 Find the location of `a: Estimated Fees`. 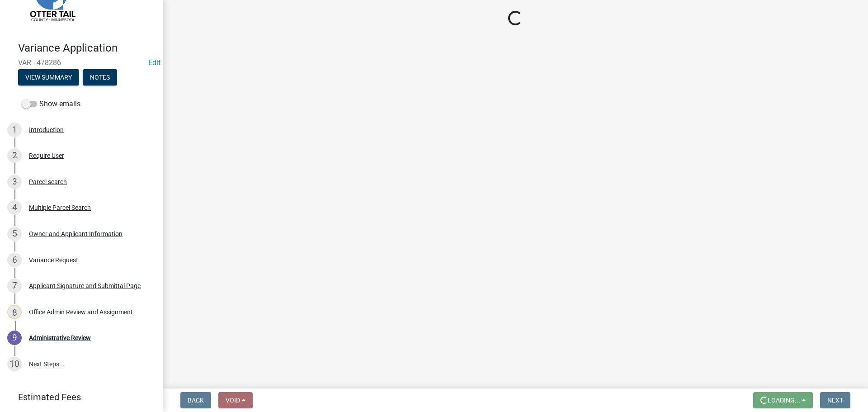

a: Estimated Fees is located at coordinates (78, 397).